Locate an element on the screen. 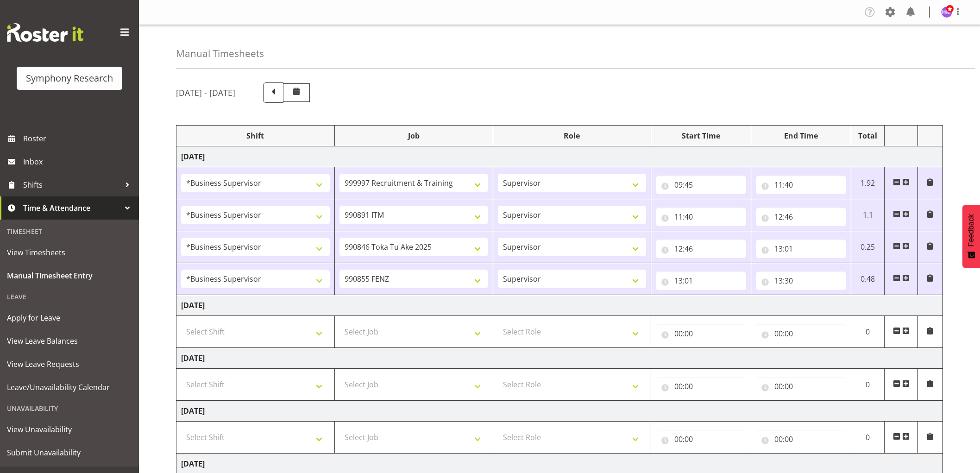  img: hitesh-makan1261.jpg is located at coordinates (947, 12).